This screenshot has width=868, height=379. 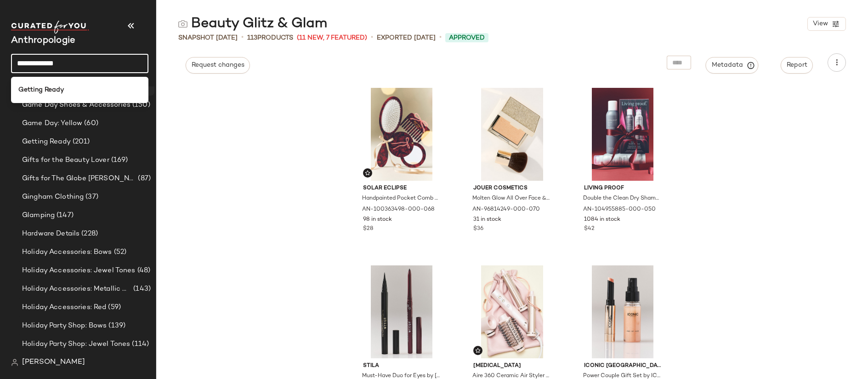 What do you see at coordinates (820, 24) in the screenshot?
I see `span: View` at bounding box center [820, 24].